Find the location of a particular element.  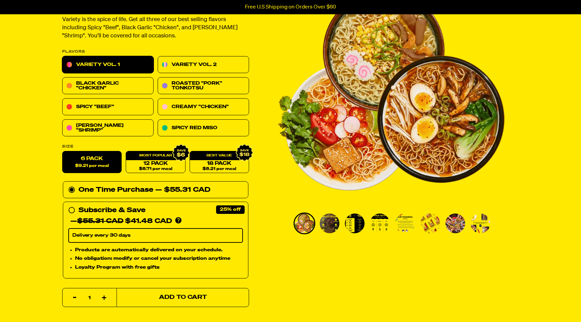

li: No obligation: modify or cancel your subscription anytime is located at coordinates (159, 258).